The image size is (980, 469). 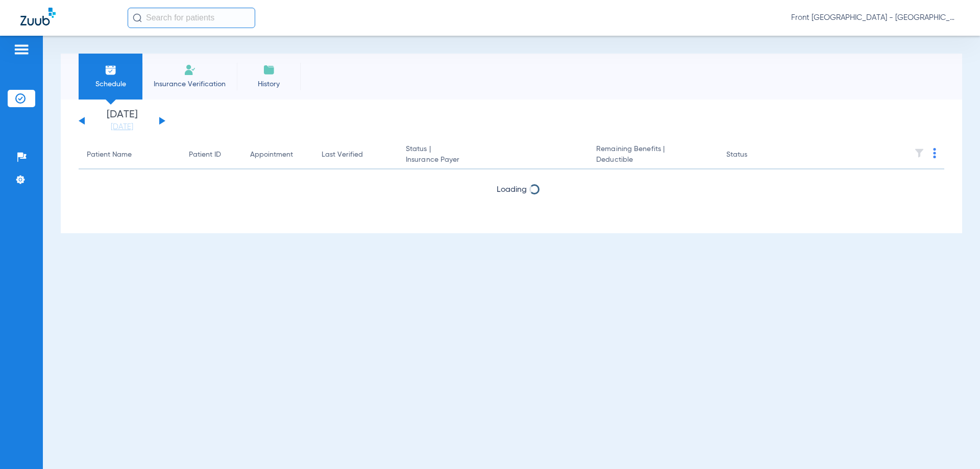 I want to click on span: Insurance Verification, so click(x=189, y=84).